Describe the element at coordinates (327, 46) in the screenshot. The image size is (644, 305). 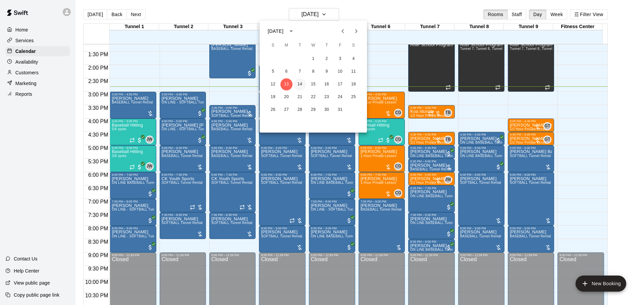
I see `span: Thursday` at that location.